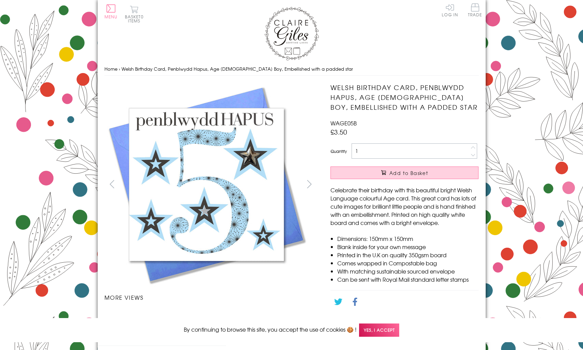 This screenshot has height=350, width=583. Describe the element at coordinates (379, 330) in the screenshot. I see `span: Yes, I accept` at that location.